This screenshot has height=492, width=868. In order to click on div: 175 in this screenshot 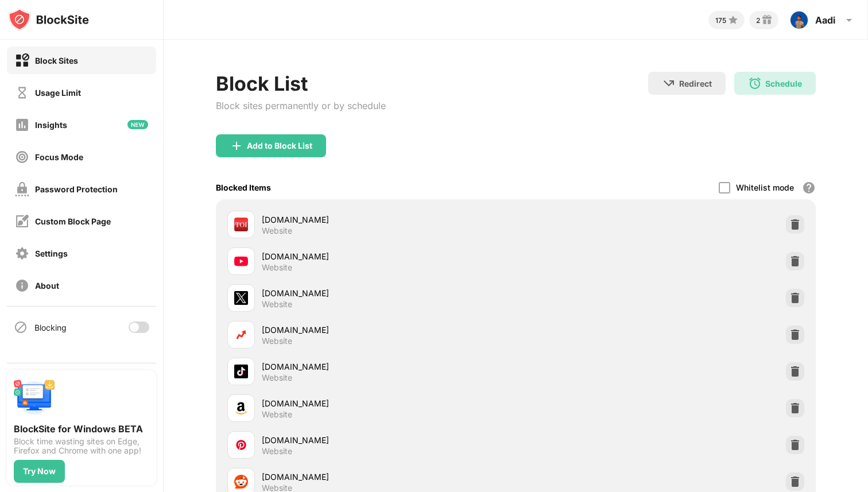, I will do `click(720, 20)`.